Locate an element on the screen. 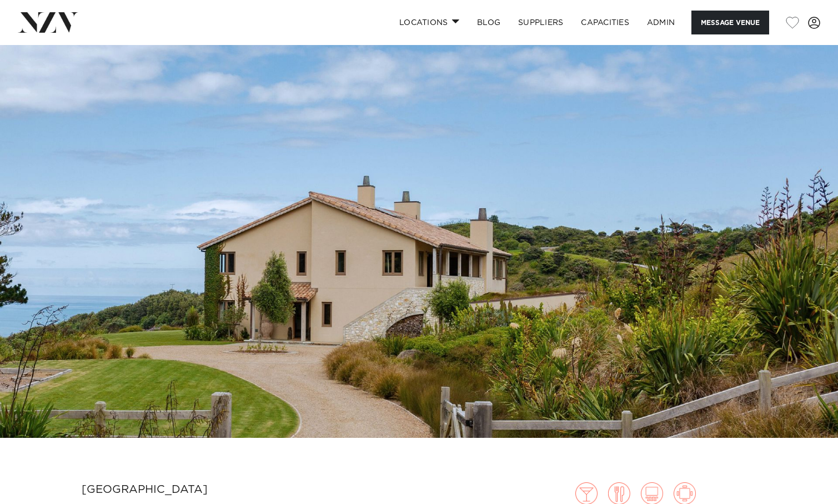 Image resolution: width=838 pixels, height=504 pixels. a: ADMIN is located at coordinates (661, 22).